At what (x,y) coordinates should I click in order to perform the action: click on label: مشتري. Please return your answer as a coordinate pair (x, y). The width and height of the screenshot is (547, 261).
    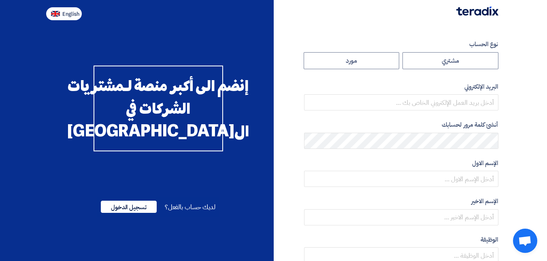
    Looking at the image, I should click on (450, 61).